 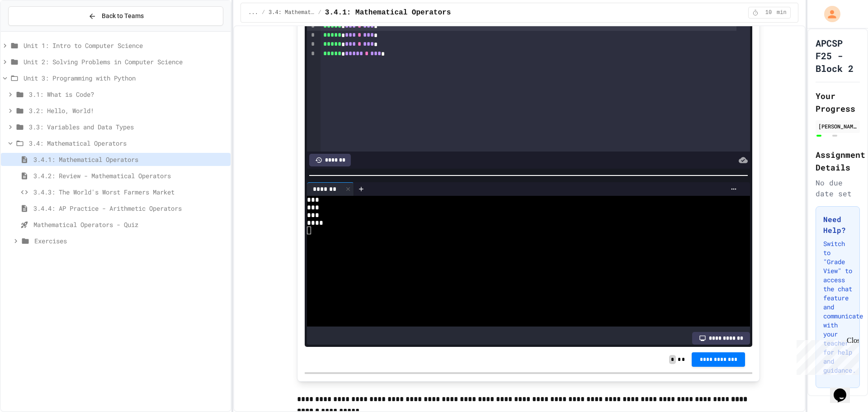 I want to click on span: 3.2: Hello, World!, so click(x=128, y=110).